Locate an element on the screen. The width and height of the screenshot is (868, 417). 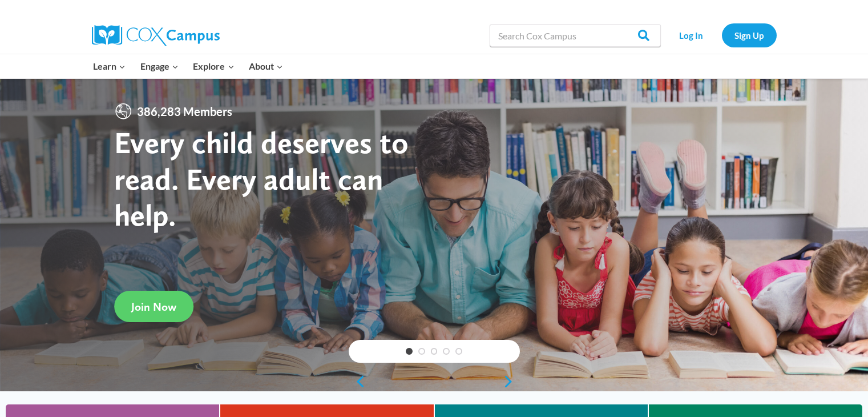
a: 3 is located at coordinates (434, 351).